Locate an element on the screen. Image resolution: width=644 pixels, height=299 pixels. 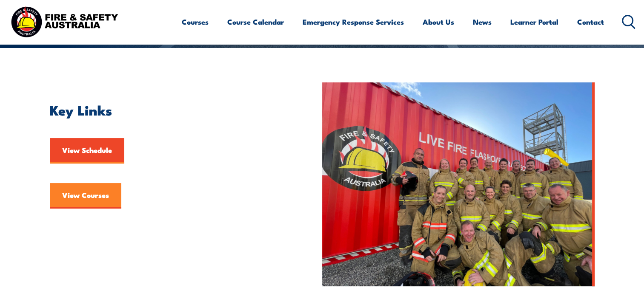
img: FSA People – Team photo aug 2023 is located at coordinates (459, 185).